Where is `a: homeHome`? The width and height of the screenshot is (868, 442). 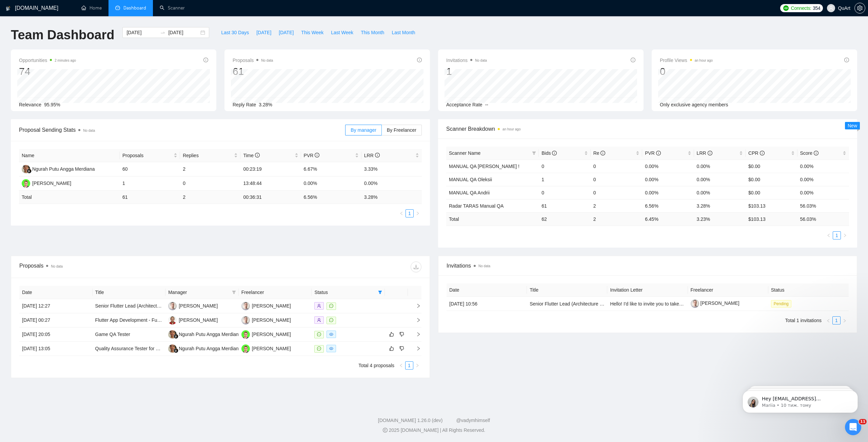 a: homeHome is located at coordinates (91, 8).